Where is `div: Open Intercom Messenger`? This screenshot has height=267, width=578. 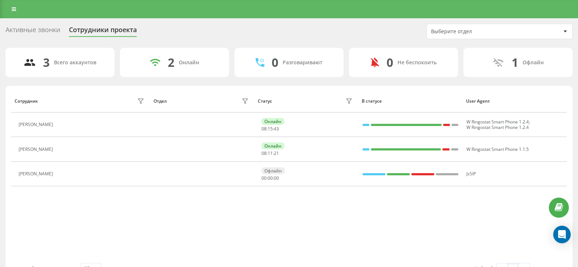
div: Open Intercom Messenger is located at coordinates (562, 234).